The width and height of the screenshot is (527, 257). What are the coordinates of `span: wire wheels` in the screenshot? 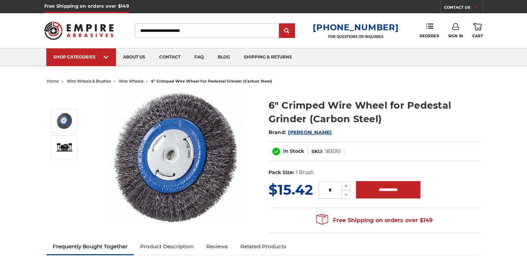 It's located at (131, 81).